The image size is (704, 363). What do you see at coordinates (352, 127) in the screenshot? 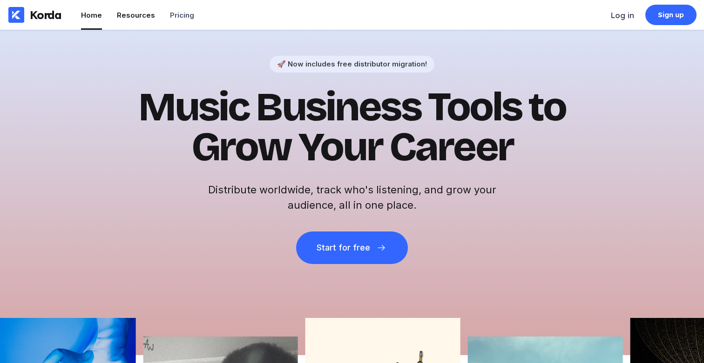
I see `h1: Music Business Tools to Grow Your Career` at bounding box center [352, 127].